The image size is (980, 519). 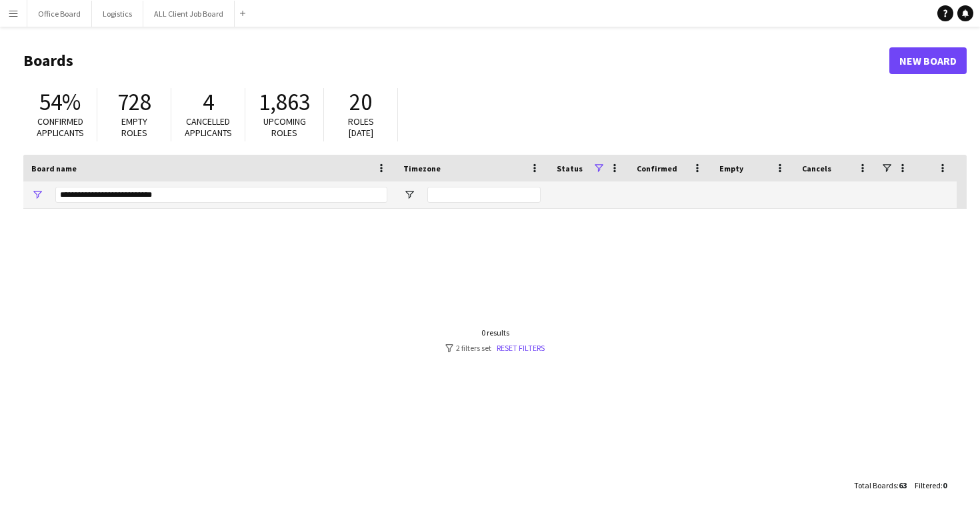 I want to click on a: Reset filters, so click(x=520, y=348).